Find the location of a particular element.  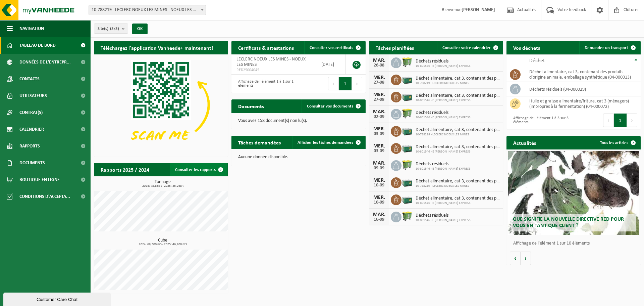

span: Calendrier is located at coordinates (32, 129).